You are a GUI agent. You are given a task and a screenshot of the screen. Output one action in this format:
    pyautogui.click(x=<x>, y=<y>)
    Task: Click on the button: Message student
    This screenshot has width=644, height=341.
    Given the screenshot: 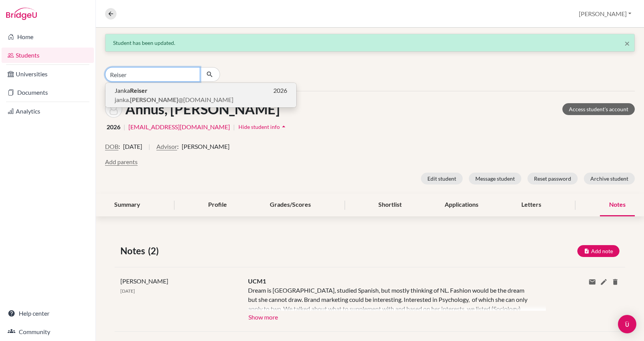 What is the action you would take?
    pyautogui.click(x=495, y=178)
    